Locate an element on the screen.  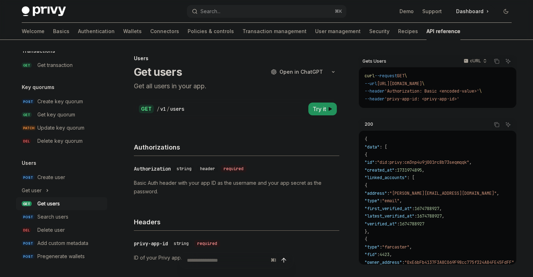
span: --url is located at coordinates (371, 84).